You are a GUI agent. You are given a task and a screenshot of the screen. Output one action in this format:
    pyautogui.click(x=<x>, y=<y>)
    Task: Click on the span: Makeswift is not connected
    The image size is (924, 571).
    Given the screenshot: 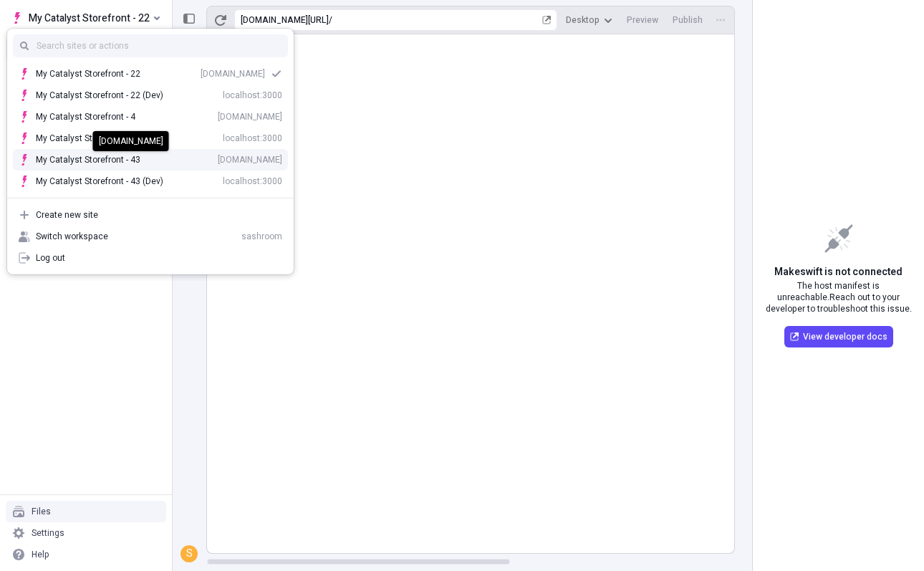 What is the action you would take?
    pyautogui.click(x=838, y=272)
    